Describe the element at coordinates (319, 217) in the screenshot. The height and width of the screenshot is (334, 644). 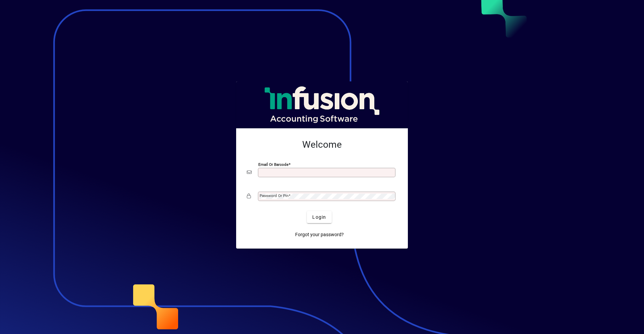
I see `span: Login` at that location.